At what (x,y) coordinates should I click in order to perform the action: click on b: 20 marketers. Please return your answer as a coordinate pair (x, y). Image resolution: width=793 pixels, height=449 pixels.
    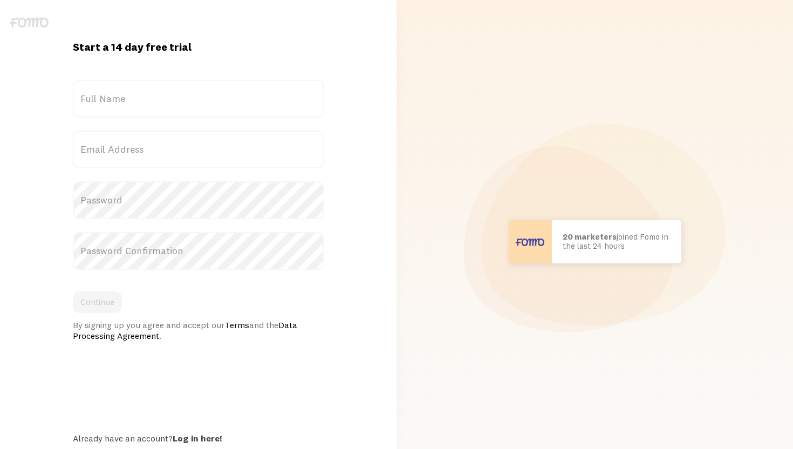
    Looking at the image, I should click on (590, 236).